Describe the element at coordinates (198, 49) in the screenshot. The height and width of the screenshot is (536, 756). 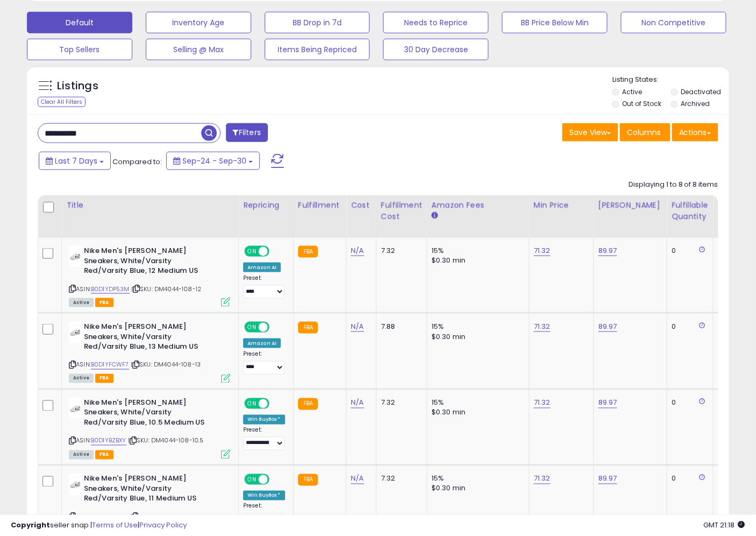
I see `button: Selling @ Max` at that location.